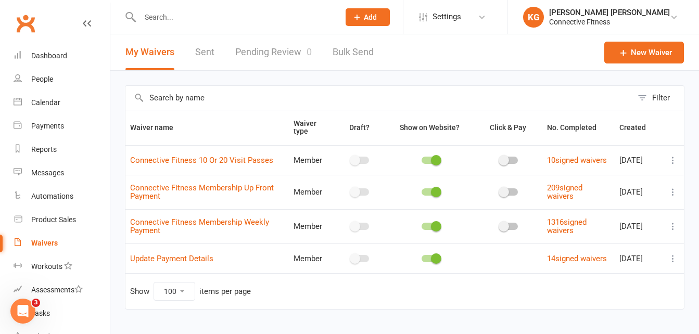 This screenshot has width=699, height=334. Describe the element at coordinates (644, 53) in the screenshot. I see `a: New Waiver` at that location.